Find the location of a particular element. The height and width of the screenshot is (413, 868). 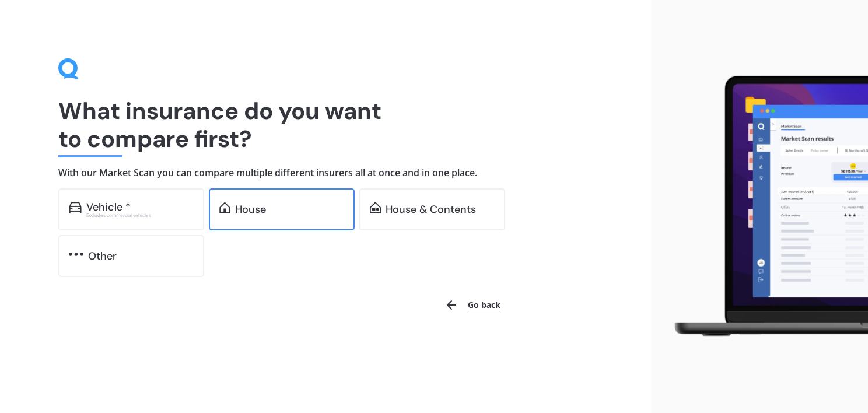

div: Vehicle * is located at coordinates (108, 207).